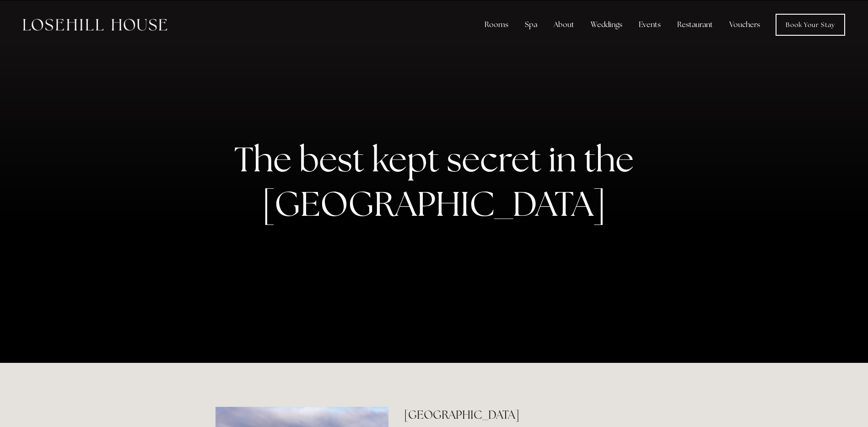 The image size is (868, 427). What do you see at coordinates (531, 25) in the screenshot?
I see `div: Spa` at bounding box center [531, 25].